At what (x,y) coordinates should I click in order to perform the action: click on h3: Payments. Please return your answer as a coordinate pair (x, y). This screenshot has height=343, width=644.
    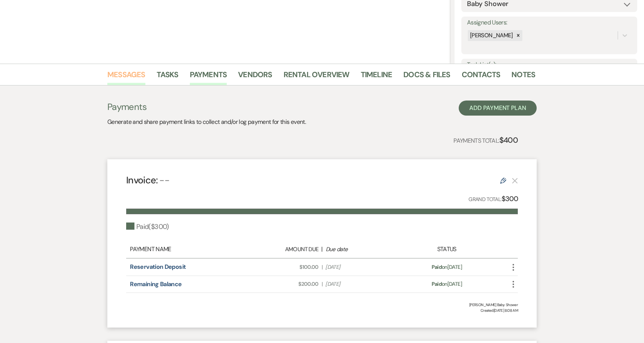
    Looking at the image, I should click on (207, 107).